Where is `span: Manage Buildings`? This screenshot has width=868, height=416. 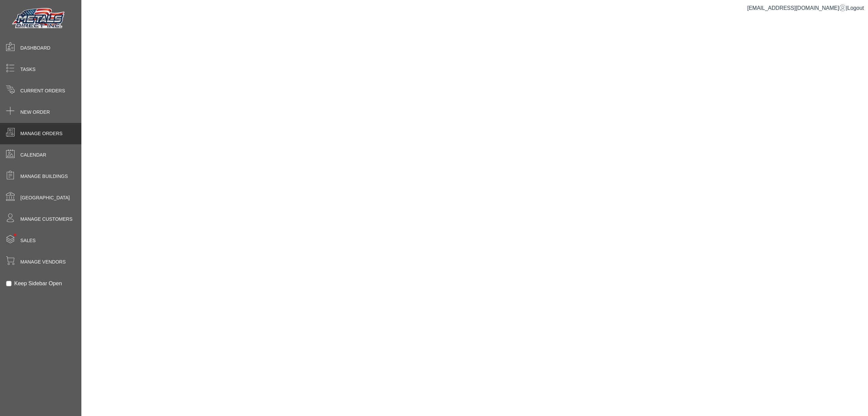
span: Manage Buildings is located at coordinates (44, 176).